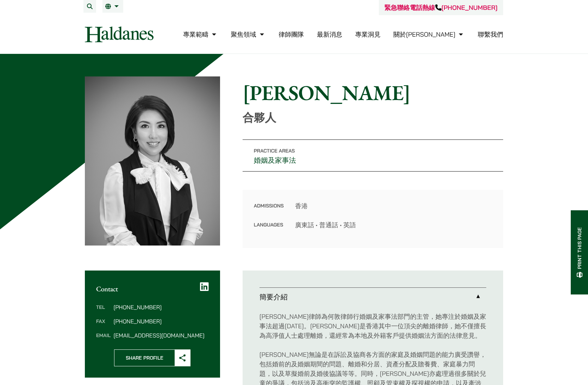 The image size is (588, 385). Describe the element at coordinates (153, 289) in the screenshot. I see `h2: Contact` at that location.